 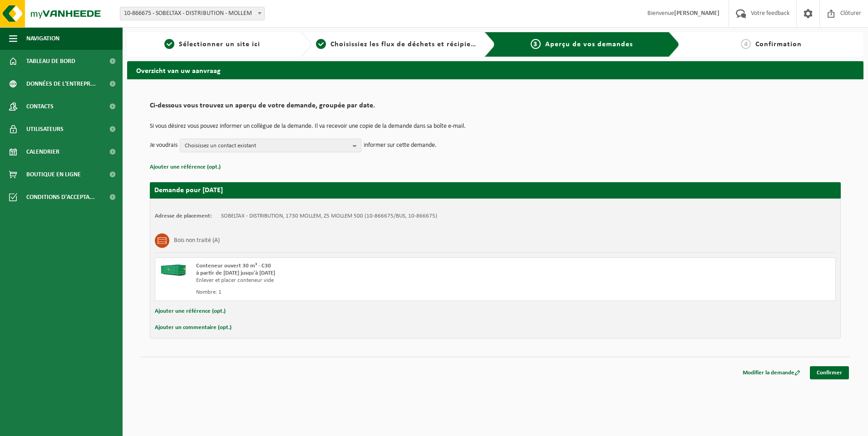 I want to click on span: Calendrier, so click(x=42, y=152).